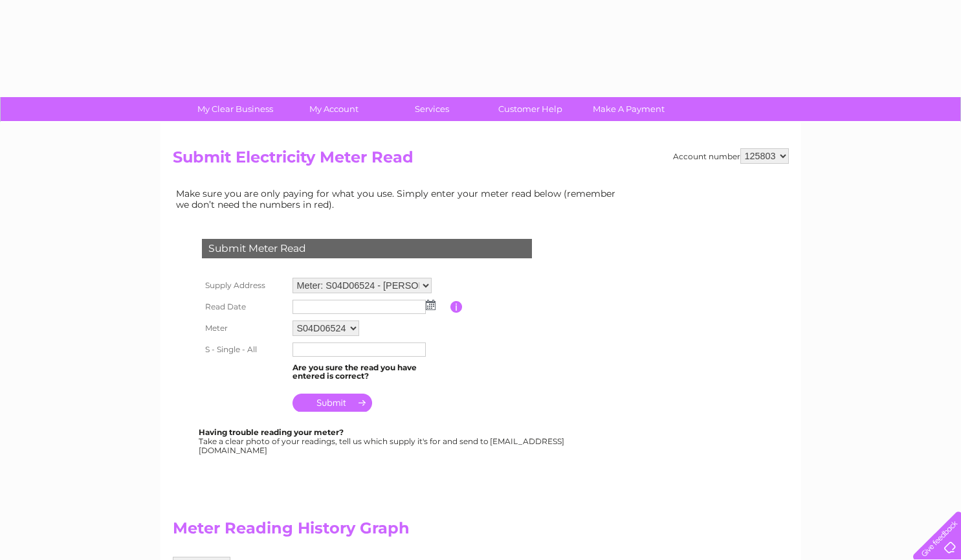 This screenshot has width=961, height=560. What do you see at coordinates (244, 307) in the screenshot?
I see `th: Read Date` at bounding box center [244, 307].